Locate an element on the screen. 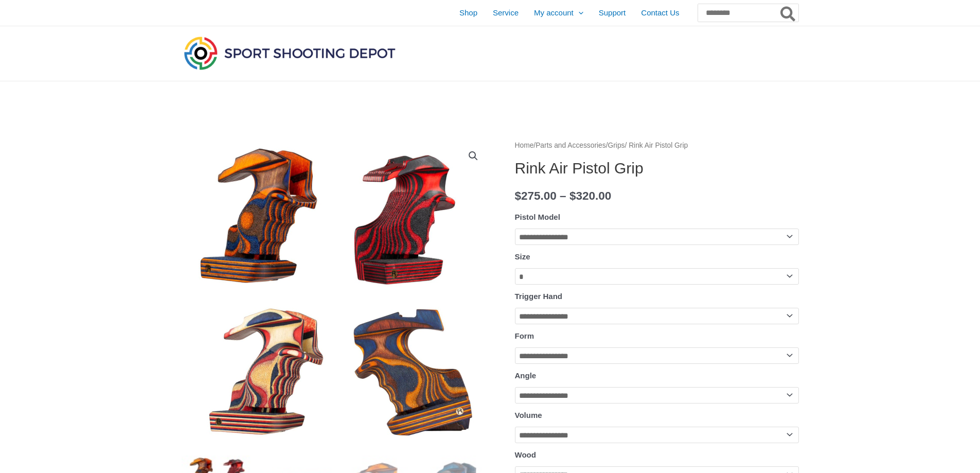 The height and width of the screenshot is (473, 980). a: Parts and Accessories is located at coordinates (570, 145).